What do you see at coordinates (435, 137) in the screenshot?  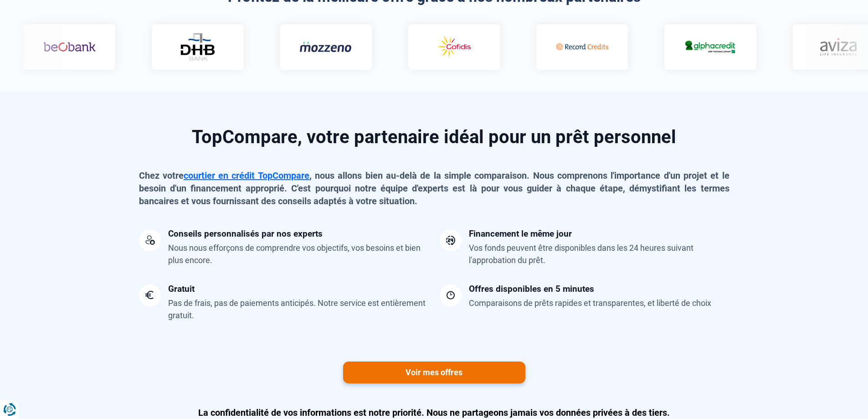 I see `h2: TopCompare, votre partenaire idéal pour un prêt personnel` at bounding box center [435, 137].